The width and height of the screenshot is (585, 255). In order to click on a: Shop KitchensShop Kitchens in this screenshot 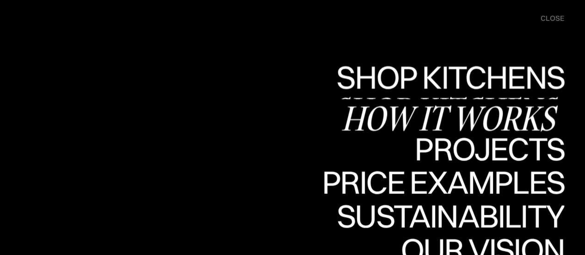, I will do `click(447, 81)`.